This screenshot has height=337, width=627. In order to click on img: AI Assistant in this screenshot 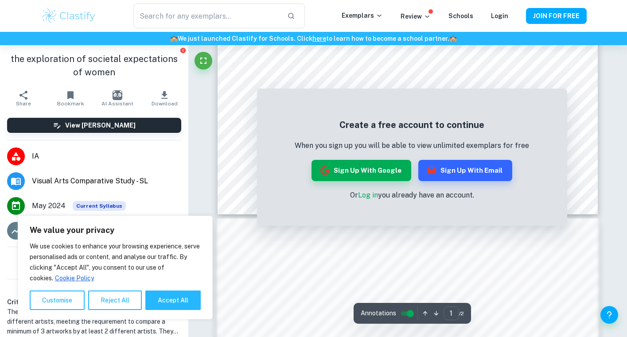, I will do `click(118, 95)`.